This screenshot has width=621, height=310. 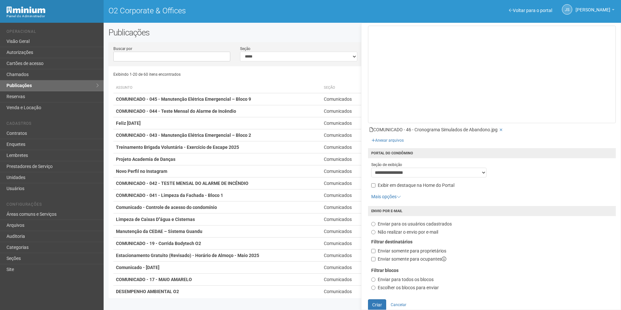 What do you see at coordinates (373, 251) in the screenshot?
I see `input: Enviar somente para proprietários` at bounding box center [373, 251].